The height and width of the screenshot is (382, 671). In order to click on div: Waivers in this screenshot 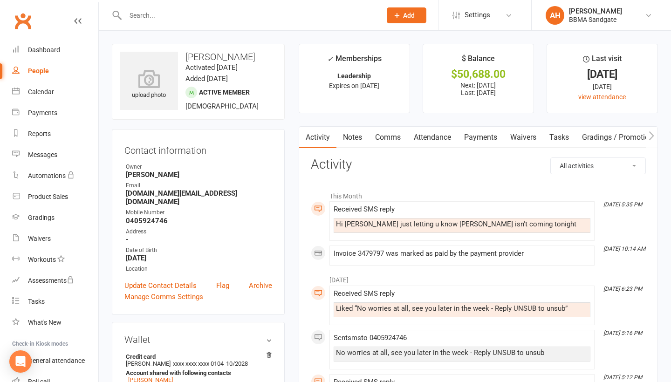, I will do `click(39, 239)`.